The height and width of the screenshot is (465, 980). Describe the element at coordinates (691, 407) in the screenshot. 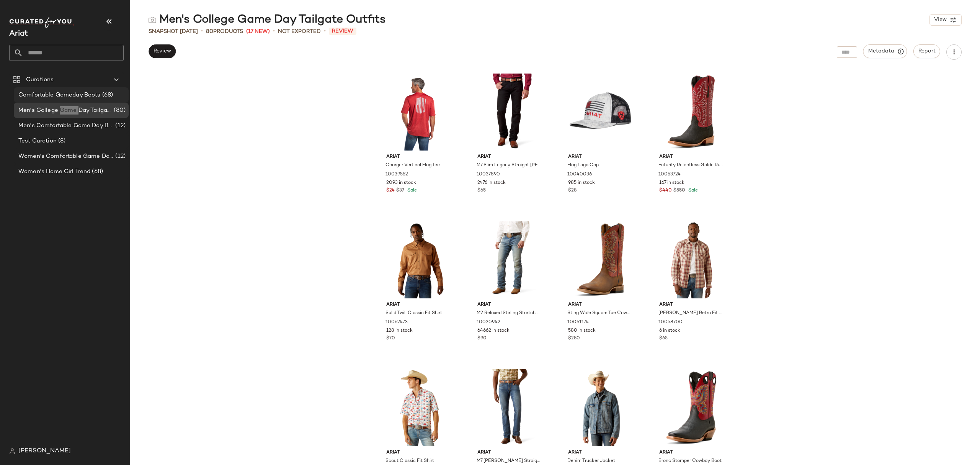

I see `img: 10055430_3-4_front.jpg` at that location.